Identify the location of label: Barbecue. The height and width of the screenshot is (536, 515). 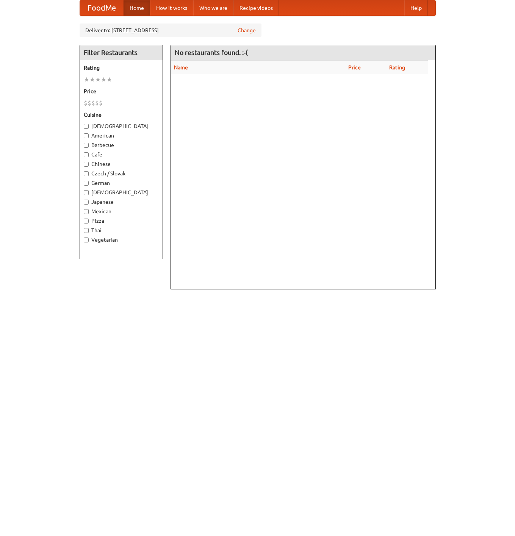
(121, 145).